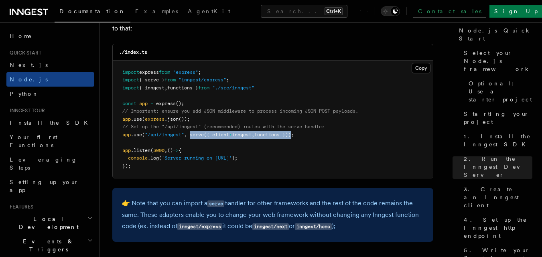  I want to click on span: AgentKit, so click(209, 11).